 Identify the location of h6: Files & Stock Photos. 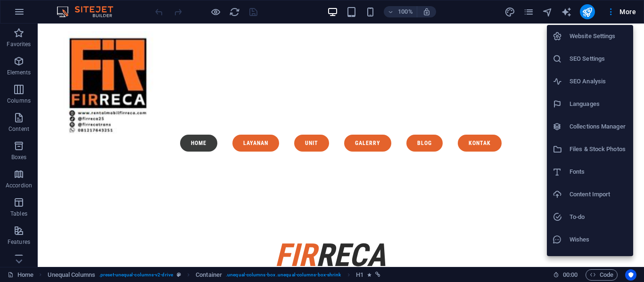
(598, 149).